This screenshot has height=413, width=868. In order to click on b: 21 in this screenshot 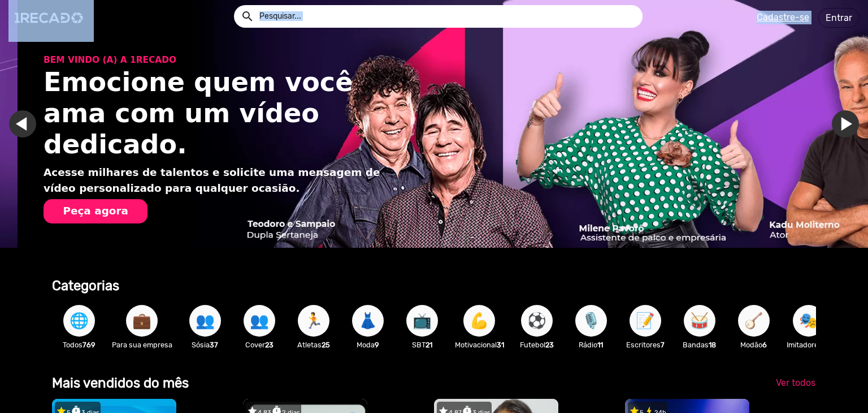, I will do `click(429, 344)`.